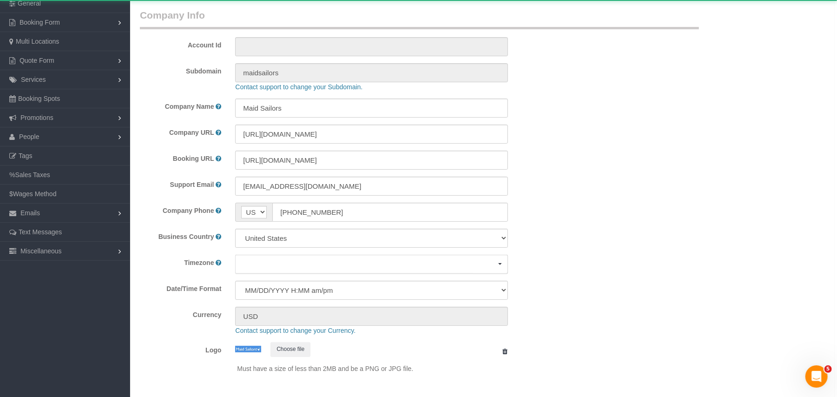  Describe the element at coordinates (248, 349) in the screenshot. I see `img: de9edfe7b037b8b73f2ebebeed428ce6ac20a011.jpeg` at that location.